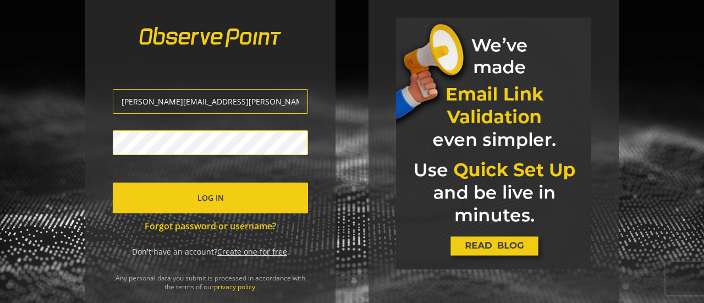 The image size is (704, 303). I want to click on a: Create one for free, so click(252, 251).